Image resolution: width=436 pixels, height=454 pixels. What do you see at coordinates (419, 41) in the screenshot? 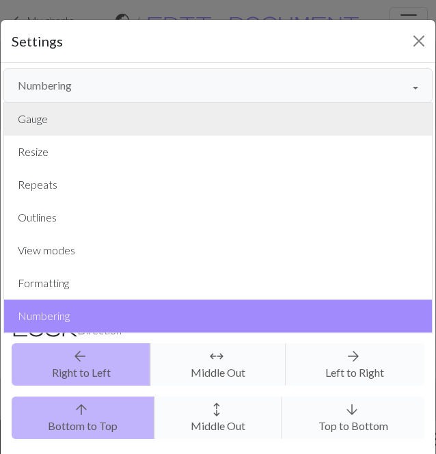
I see `button: Close` at bounding box center [419, 41].